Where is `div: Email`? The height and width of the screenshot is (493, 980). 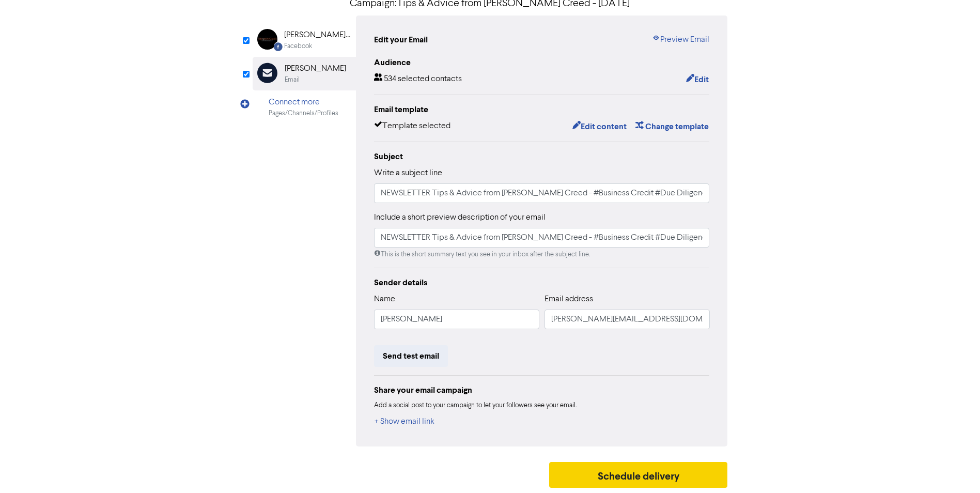
div: Email is located at coordinates (292, 79).